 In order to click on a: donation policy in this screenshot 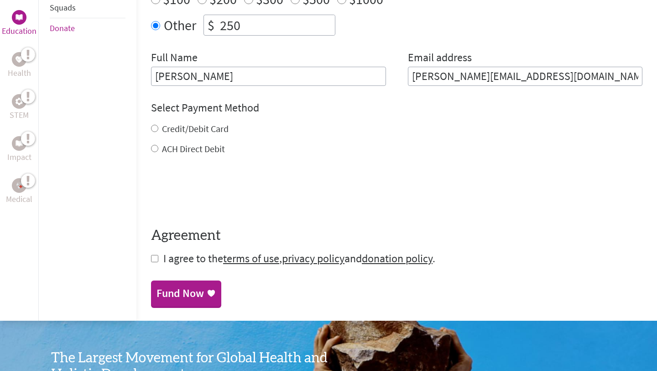, I will do `click(397, 258)`.